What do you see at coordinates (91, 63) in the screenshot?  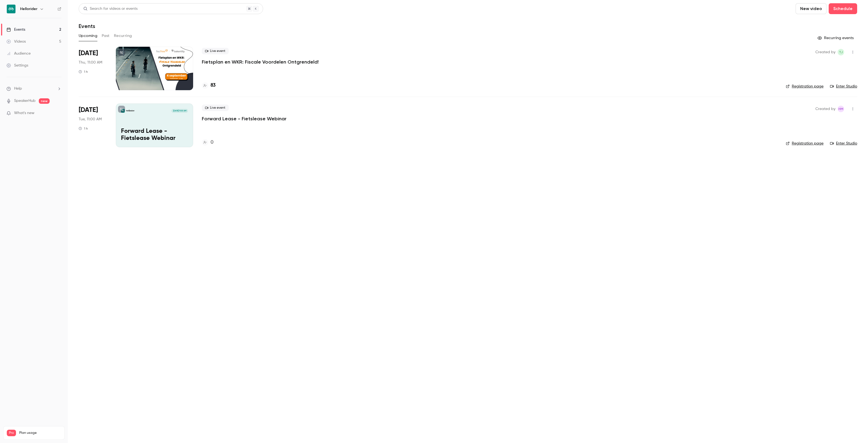 I see `span: Thu, 11:00 AM` at bounding box center [91, 63].